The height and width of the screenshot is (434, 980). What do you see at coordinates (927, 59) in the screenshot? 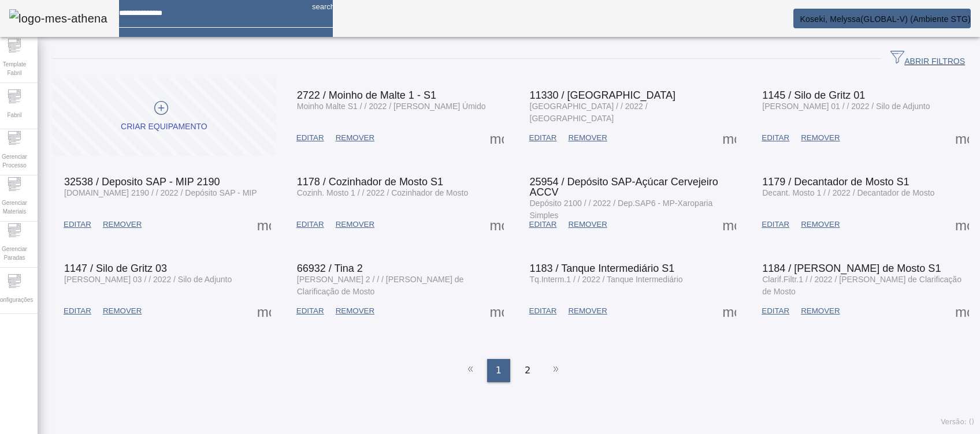
I see `button: ABRIR FILTROS` at bounding box center [927, 59].